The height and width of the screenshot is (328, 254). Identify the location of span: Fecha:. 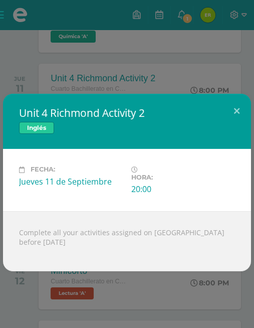
(43, 169).